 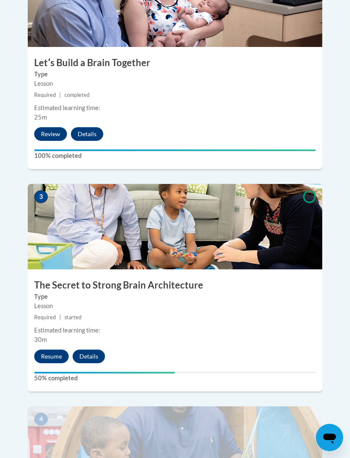 I want to click on span: started, so click(x=73, y=317).